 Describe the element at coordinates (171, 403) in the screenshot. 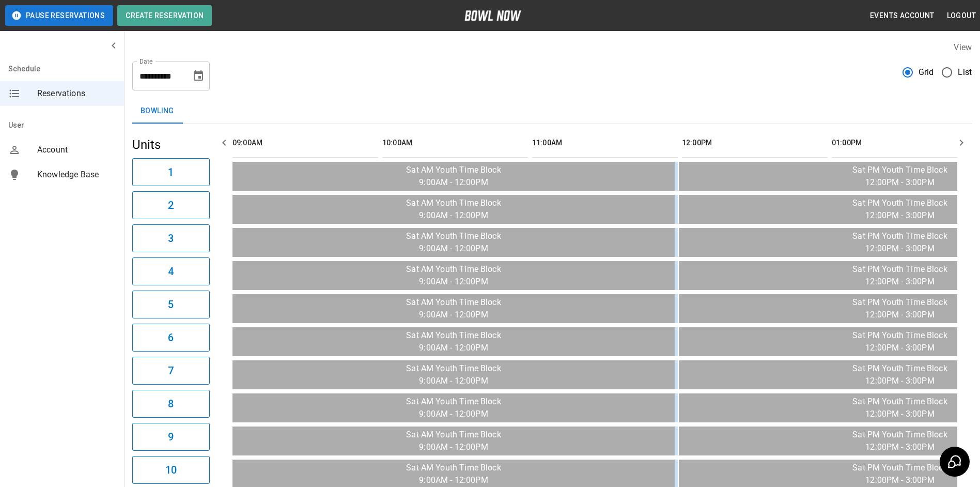

I see `button: 8` at that location.